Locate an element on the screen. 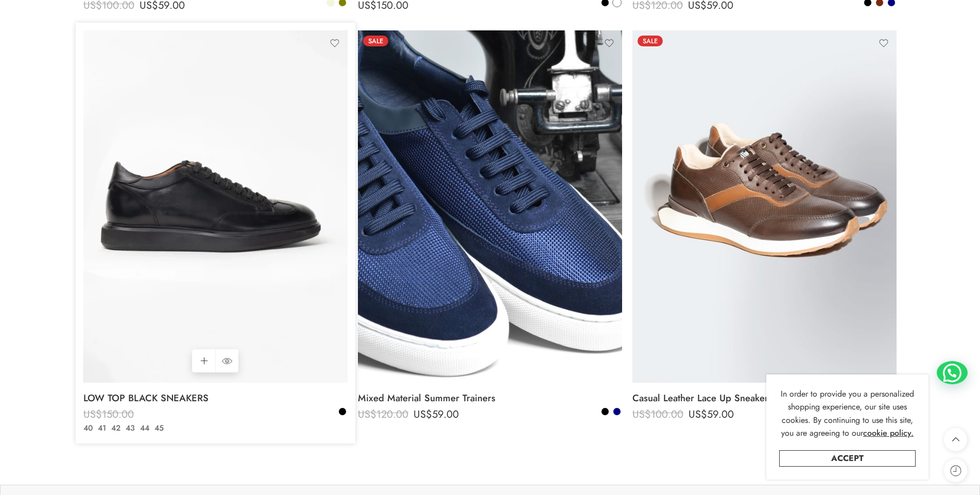 Image resolution: width=980 pixels, height=495 pixels. a: Accept is located at coordinates (848, 459).